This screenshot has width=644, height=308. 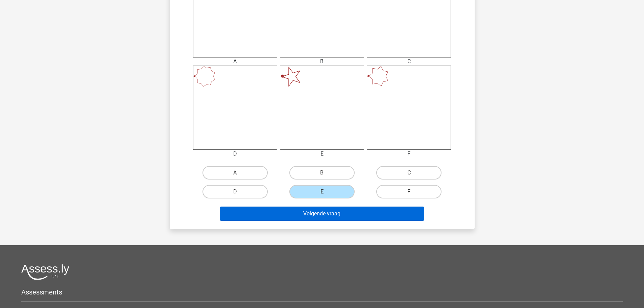 What do you see at coordinates (322, 292) in the screenshot?
I see `h5: Assessments` at bounding box center [322, 292].